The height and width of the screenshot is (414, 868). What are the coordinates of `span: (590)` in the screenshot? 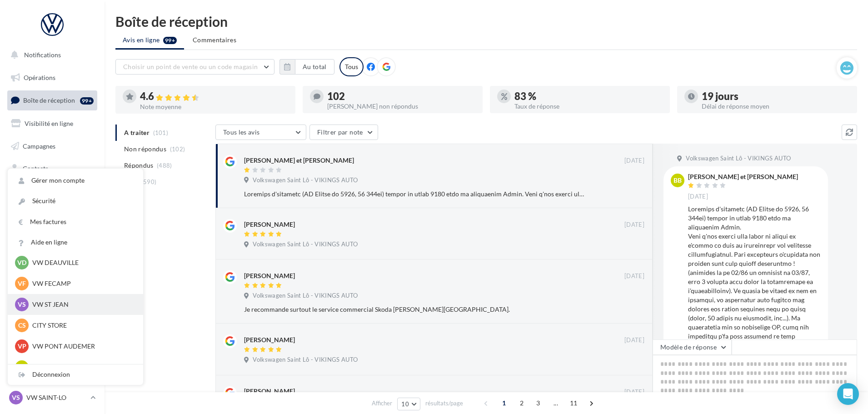 It's located at (149, 182).